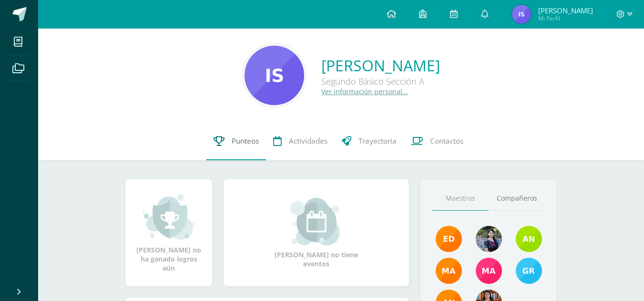 The image size is (644, 301). What do you see at coordinates (364, 91) in the screenshot?
I see `a: Ver información personal...` at bounding box center [364, 91].